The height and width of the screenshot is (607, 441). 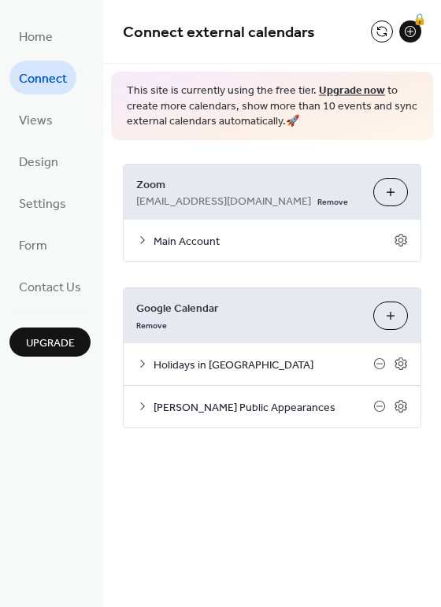 What do you see at coordinates (248, 184) in the screenshot?
I see `span: Zoom` at bounding box center [248, 184].